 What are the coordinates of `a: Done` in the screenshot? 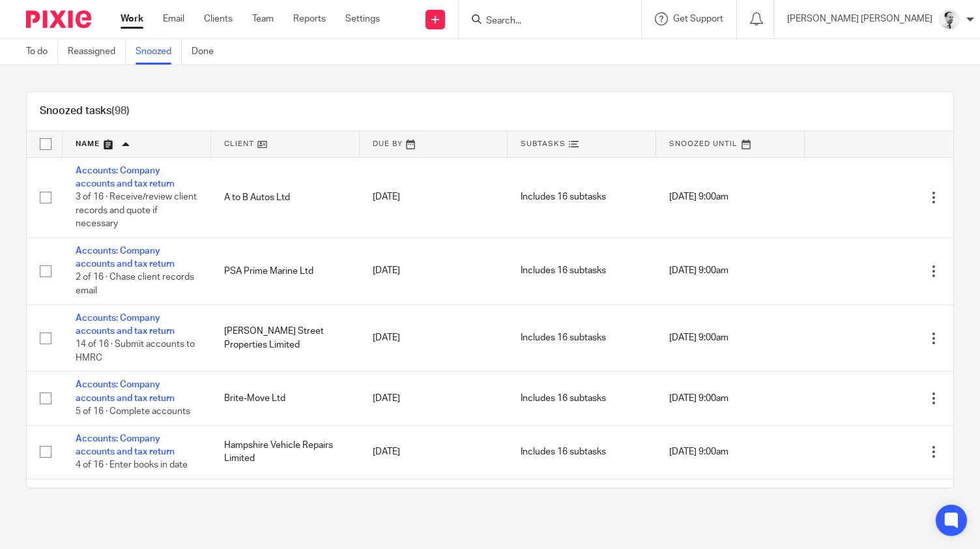 It's located at (207, 51).